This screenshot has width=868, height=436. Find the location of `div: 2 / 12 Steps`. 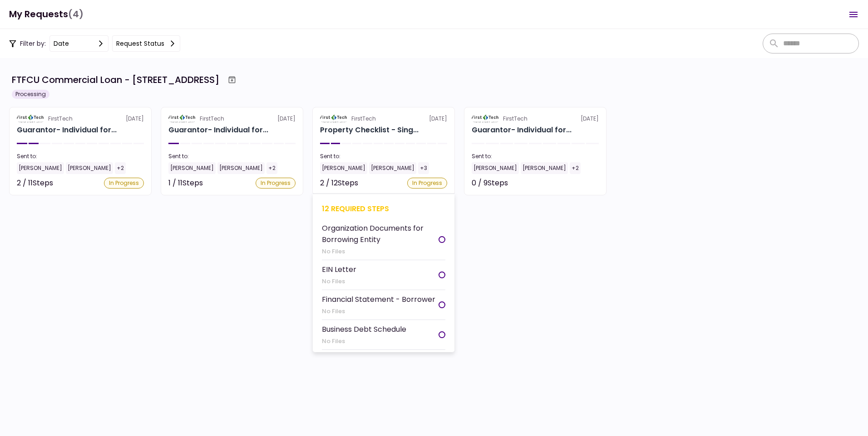

div: 2 / 12 Steps is located at coordinates (339, 183).